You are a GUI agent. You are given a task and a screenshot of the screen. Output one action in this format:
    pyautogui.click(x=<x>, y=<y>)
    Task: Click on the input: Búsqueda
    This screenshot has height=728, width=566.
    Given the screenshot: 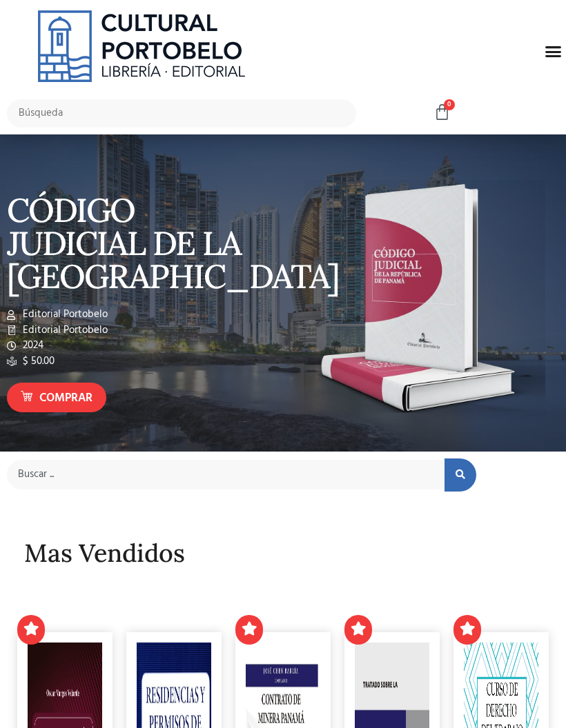 What is the action you would take?
    pyautogui.click(x=181, y=113)
    